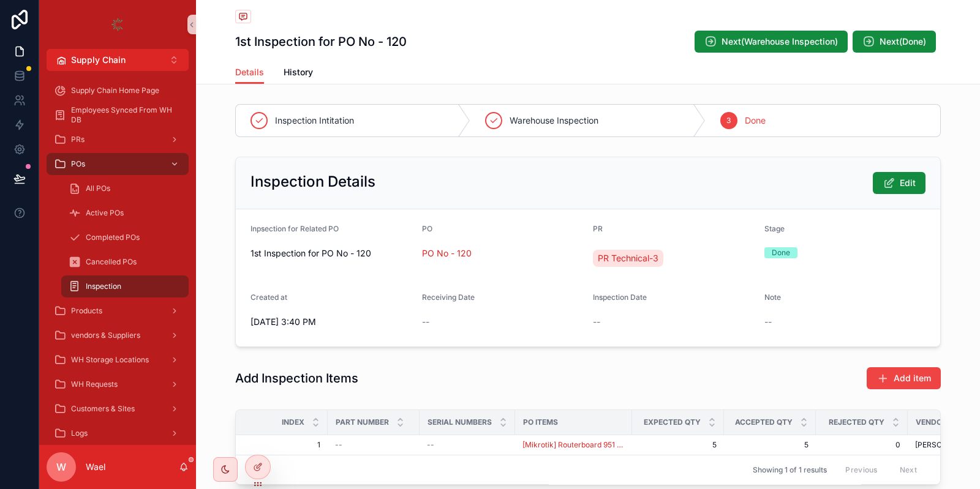 The image size is (980, 489). What do you see at coordinates (459, 422) in the screenshot?
I see `span: Serial Numbers` at bounding box center [459, 422].